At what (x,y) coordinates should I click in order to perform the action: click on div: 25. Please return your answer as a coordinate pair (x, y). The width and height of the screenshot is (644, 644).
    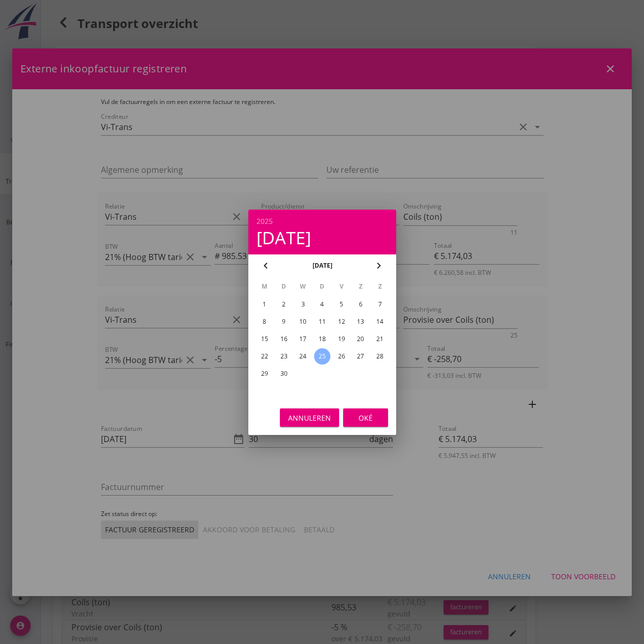
    Looking at the image, I should click on (321, 357).